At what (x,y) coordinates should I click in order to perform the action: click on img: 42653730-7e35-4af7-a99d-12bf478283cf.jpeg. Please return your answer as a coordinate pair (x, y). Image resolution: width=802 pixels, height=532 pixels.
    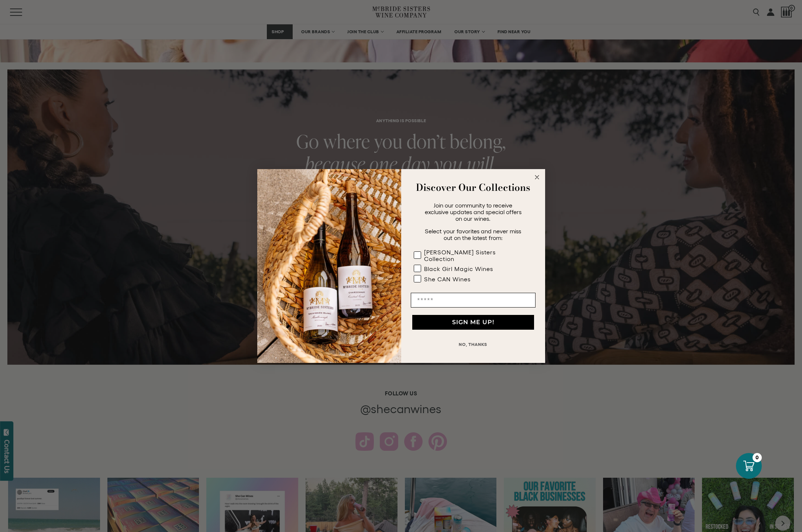
    Looking at the image, I should click on (329, 266).